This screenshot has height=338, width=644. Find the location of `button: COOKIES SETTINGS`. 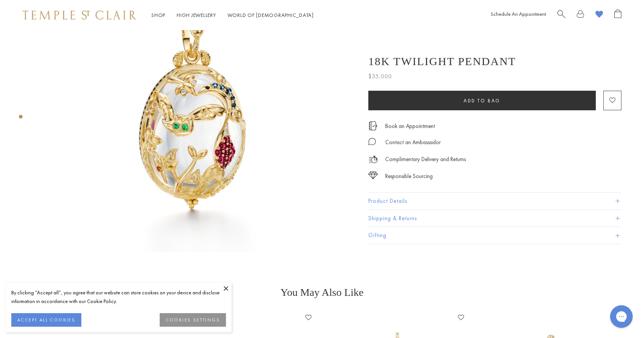

button: COOKIES SETTINGS is located at coordinates (193, 320).